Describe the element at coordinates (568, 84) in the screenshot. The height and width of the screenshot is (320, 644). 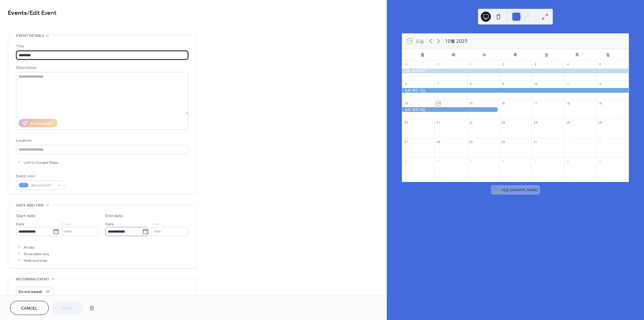
I see `div: 11` at that location.